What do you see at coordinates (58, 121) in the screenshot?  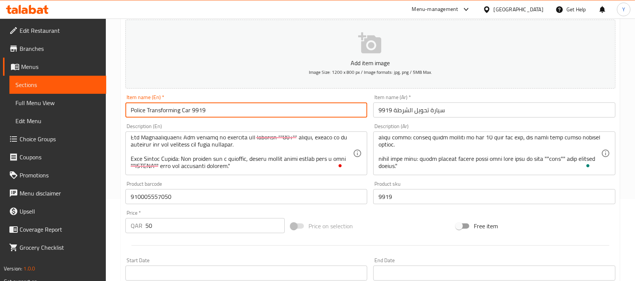 I see `a: Edit Menu` at bounding box center [58, 121].